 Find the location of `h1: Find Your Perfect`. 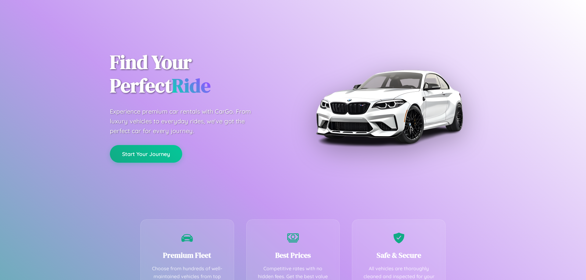

h1: Find Your Perfect is located at coordinates (197, 74).